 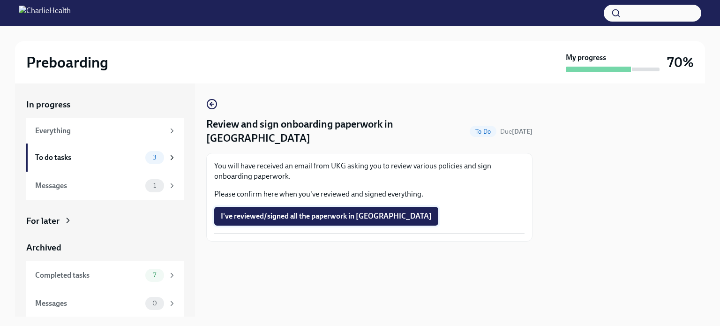 What do you see at coordinates (88, 275) in the screenshot?
I see `div: Completed tasks` at bounding box center [88, 275].